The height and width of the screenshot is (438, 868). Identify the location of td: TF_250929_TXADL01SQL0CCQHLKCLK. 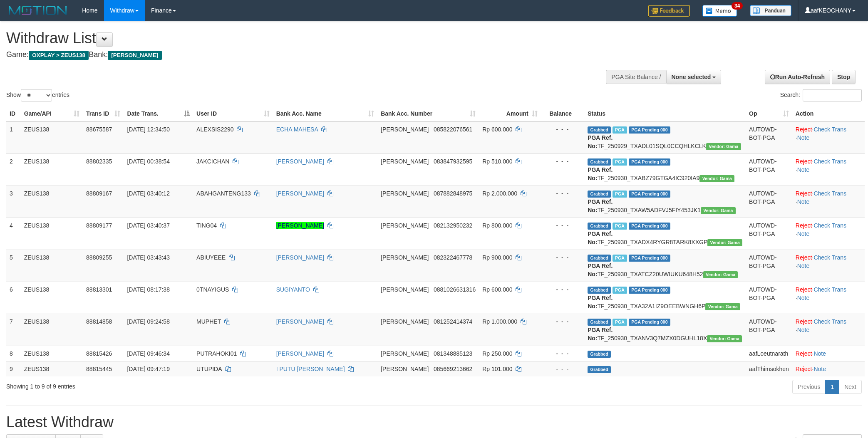
(665, 138).